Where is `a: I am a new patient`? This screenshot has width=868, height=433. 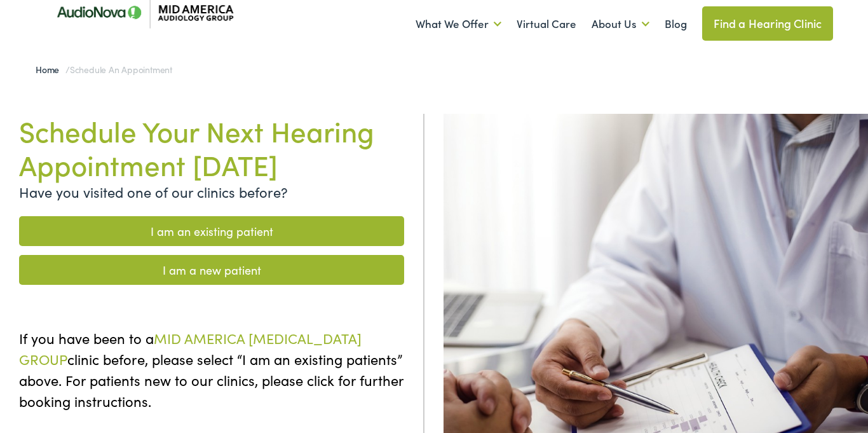
a: I am a new patient is located at coordinates (211, 269).